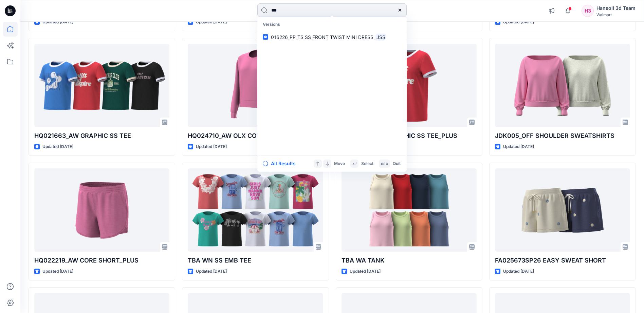  Describe the element at coordinates (102, 85) in the screenshot. I see `a: HQ021663_AW GRAPHIC SS TEE` at that location.